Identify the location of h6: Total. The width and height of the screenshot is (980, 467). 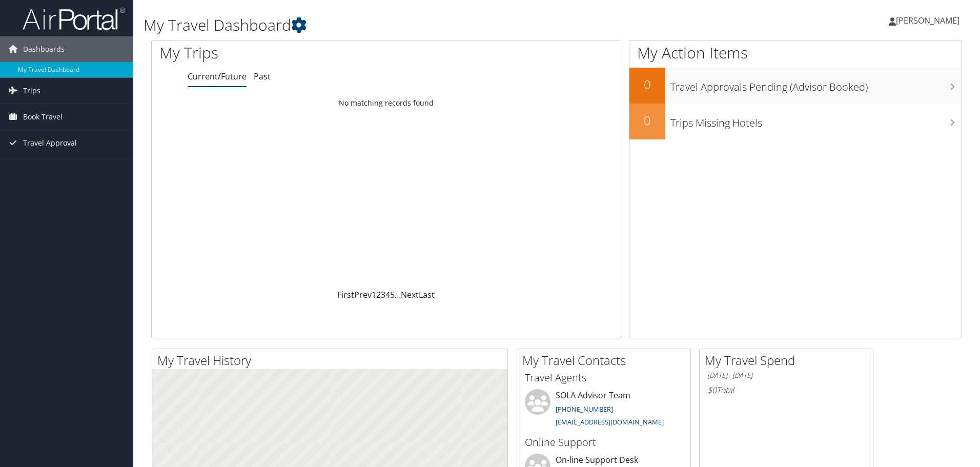
(787, 390).